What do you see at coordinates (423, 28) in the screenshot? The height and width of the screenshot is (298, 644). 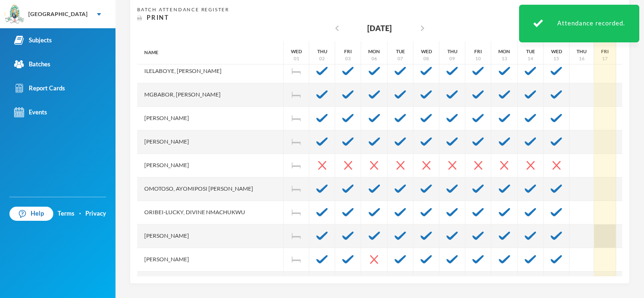 I see `i: chevron_right` at bounding box center [423, 28].